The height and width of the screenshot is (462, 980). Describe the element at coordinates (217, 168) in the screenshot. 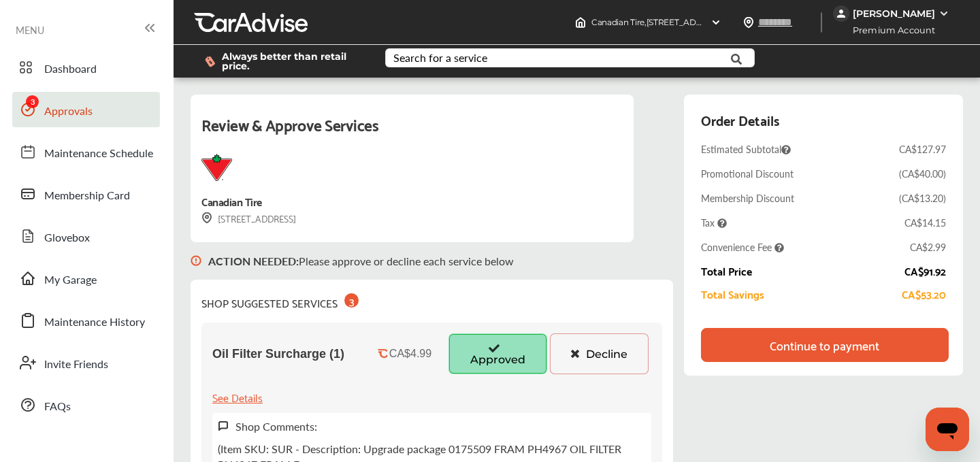

I see `img: logo-canadian-tire.png` at that location.